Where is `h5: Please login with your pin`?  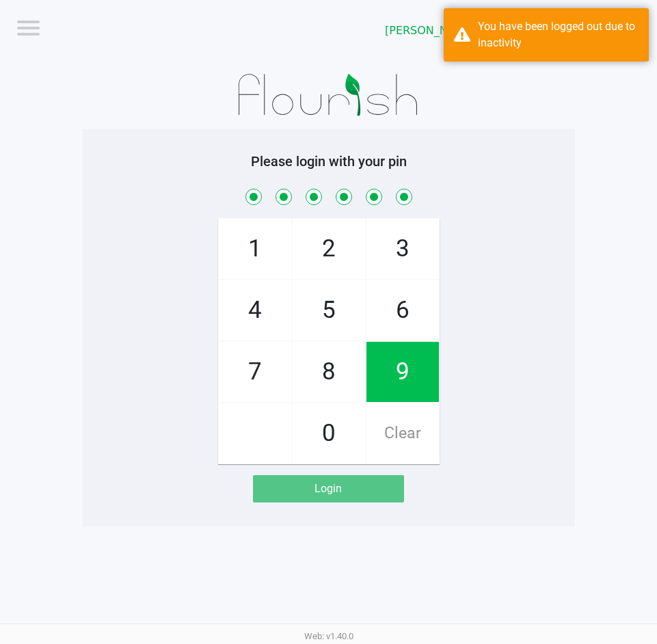
h5: Please login with your pin is located at coordinates (329, 162).